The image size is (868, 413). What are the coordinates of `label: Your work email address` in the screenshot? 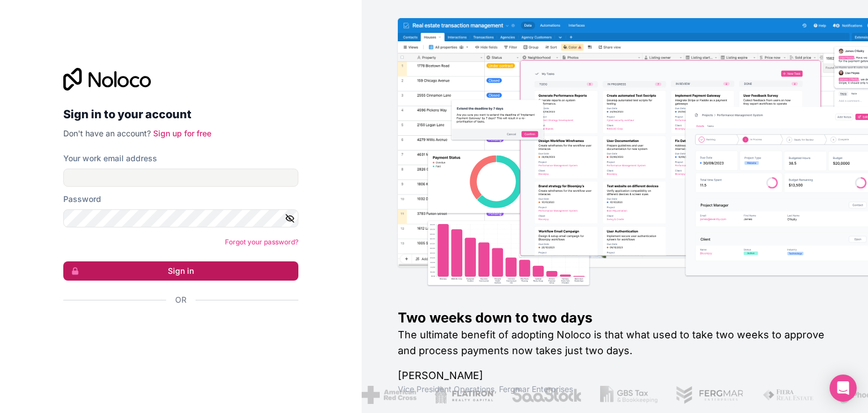 It's located at (110, 158).